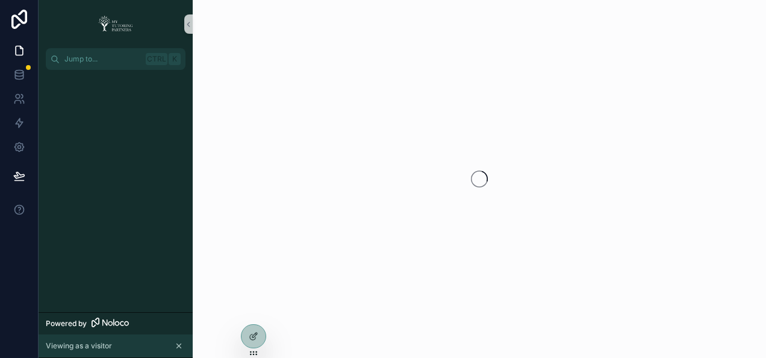 This screenshot has width=766, height=358. What do you see at coordinates (116, 24) in the screenshot?
I see `img: App logo` at bounding box center [116, 24].